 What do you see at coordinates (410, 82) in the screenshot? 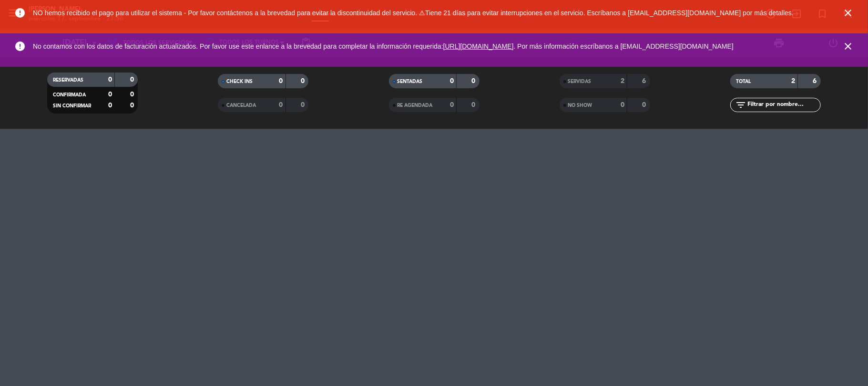
I see `span: SENTADAS` at bounding box center [410, 82].